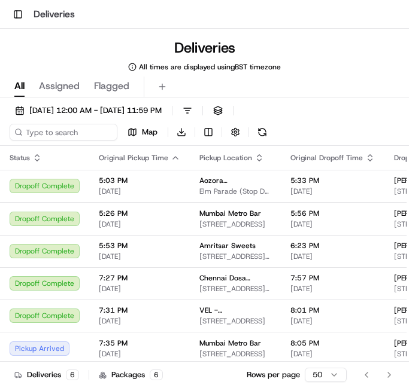  What do you see at coordinates (332, 181) in the screenshot?
I see `span: 5:33 PM` at bounding box center [332, 181].